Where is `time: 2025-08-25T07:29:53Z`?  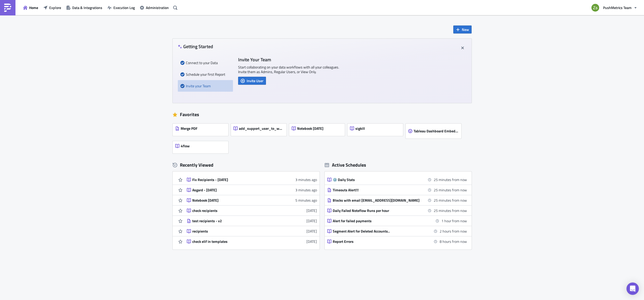
time: 2025-08-25T07:29:53Z is located at coordinates (306, 205).